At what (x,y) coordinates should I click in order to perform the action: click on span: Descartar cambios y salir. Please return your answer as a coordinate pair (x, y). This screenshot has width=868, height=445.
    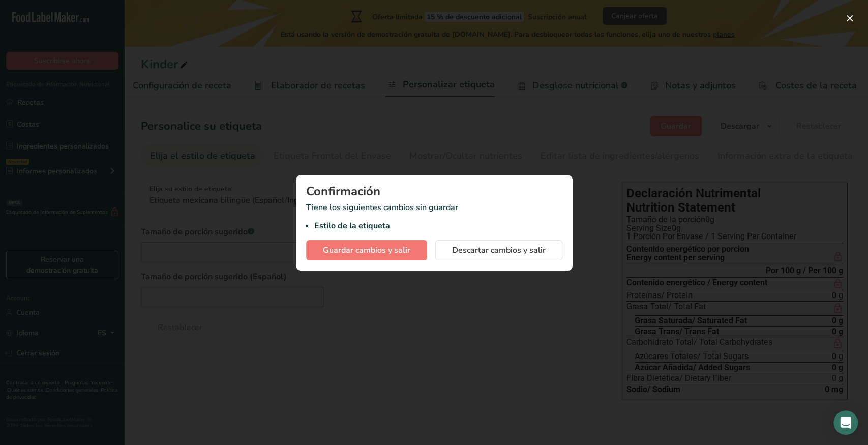
    Looking at the image, I should click on (499, 250).